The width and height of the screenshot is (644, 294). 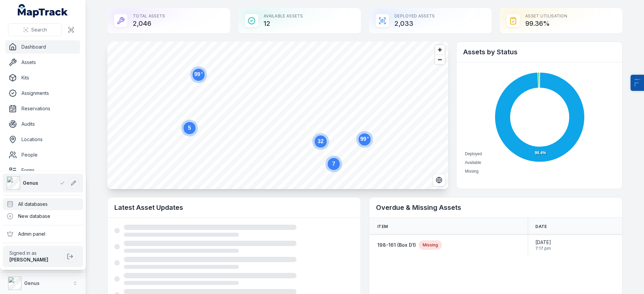 What do you see at coordinates (43, 204) in the screenshot?
I see `div: All databases` at bounding box center [43, 204].